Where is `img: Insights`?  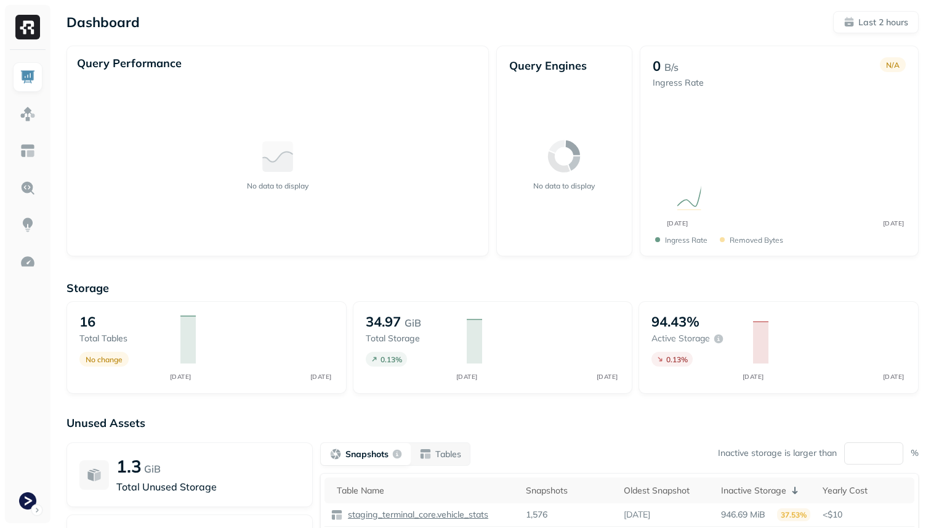 img: Insights is located at coordinates (28, 225).